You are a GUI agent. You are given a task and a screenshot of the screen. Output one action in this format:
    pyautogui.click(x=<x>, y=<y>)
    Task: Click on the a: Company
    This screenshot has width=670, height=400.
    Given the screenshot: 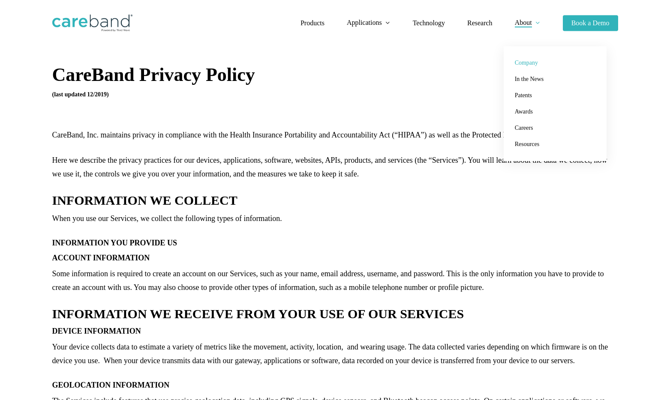 What is the action you would take?
    pyautogui.click(x=555, y=63)
    